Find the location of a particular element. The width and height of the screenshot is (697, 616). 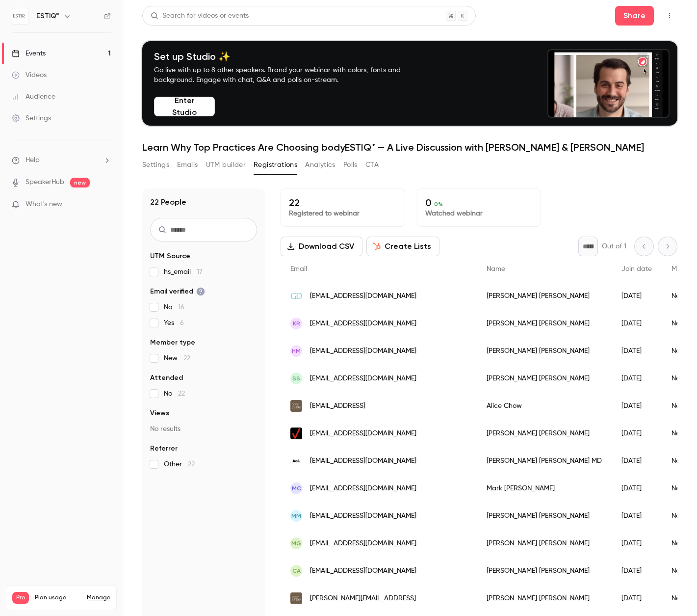

p: Registered to webinar is located at coordinates (343, 214).